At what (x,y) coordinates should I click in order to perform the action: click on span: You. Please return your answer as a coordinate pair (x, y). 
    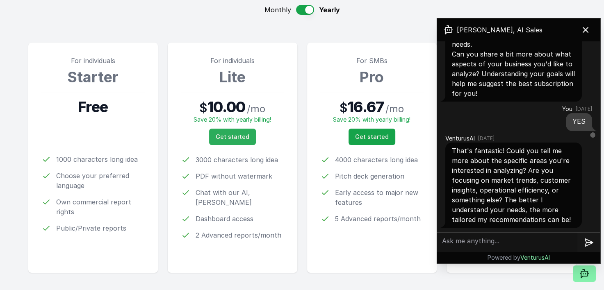
    Looking at the image, I should click on (567, 109).